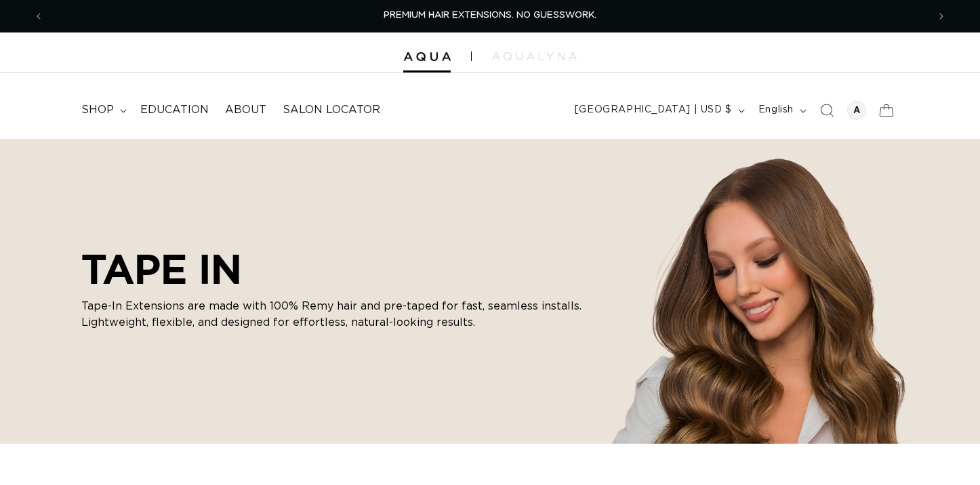  I want to click on a: Education, so click(174, 110).